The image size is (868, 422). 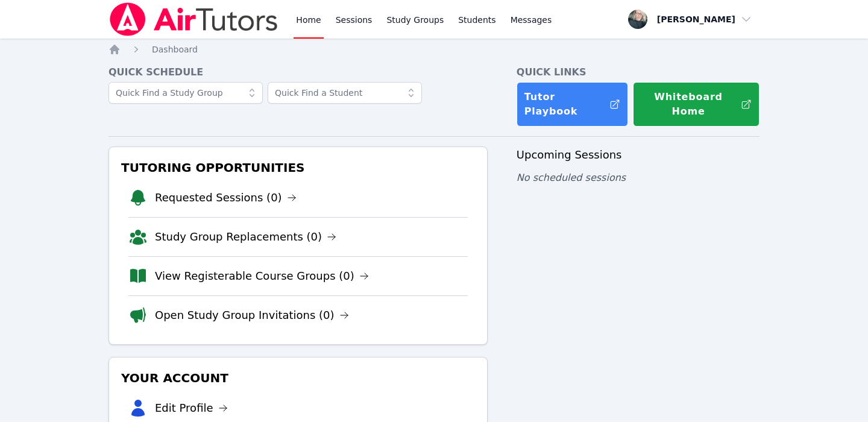 I want to click on img: Air Tutors, so click(x=194, y=19).